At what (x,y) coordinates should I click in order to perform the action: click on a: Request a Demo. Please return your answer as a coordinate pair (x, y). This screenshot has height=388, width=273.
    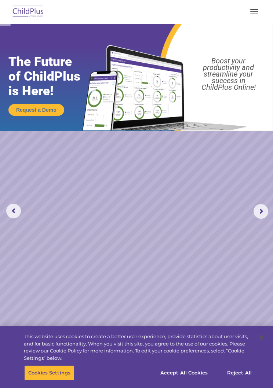
    Looking at the image, I should click on (36, 110).